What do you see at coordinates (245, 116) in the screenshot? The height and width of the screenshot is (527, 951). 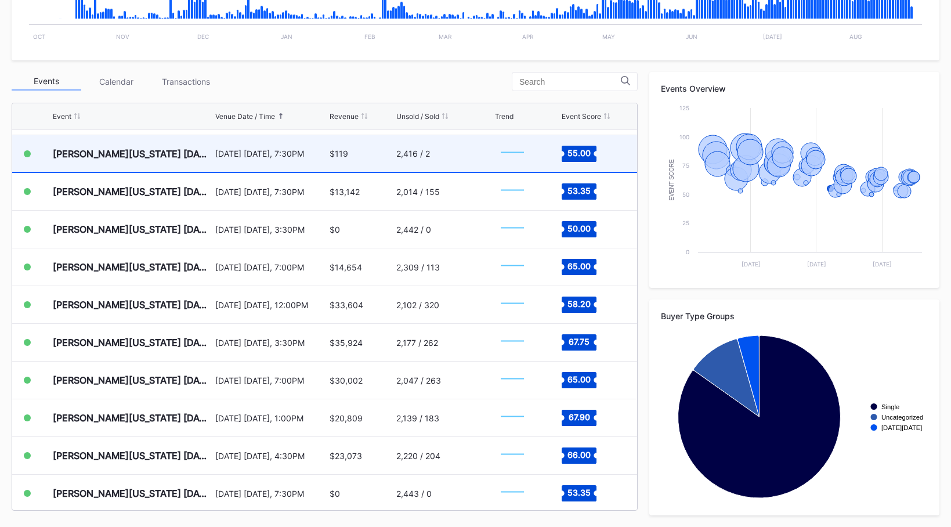 I see `div: Venue Date / Time` at bounding box center [245, 116].